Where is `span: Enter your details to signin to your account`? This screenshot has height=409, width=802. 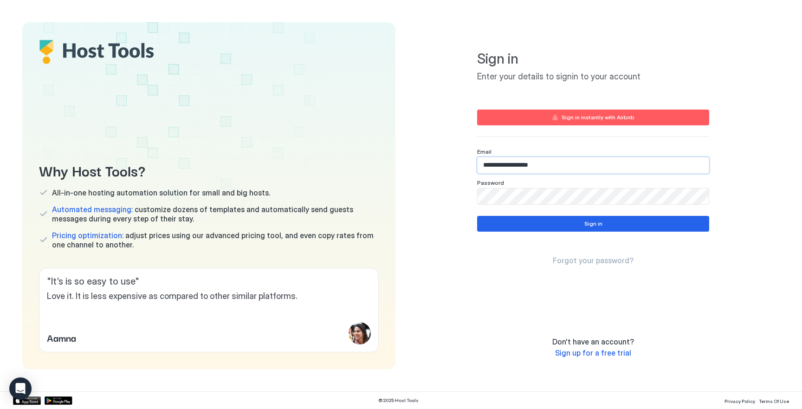 span: Enter your details to signin to your account is located at coordinates (593, 77).